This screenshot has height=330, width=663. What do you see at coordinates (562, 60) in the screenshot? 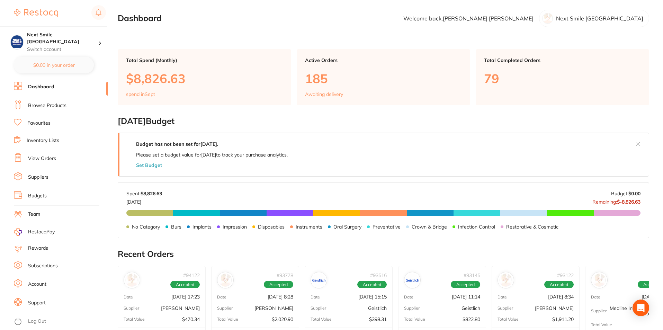
I see `p: Total Completed Orders` at bounding box center [562, 60].